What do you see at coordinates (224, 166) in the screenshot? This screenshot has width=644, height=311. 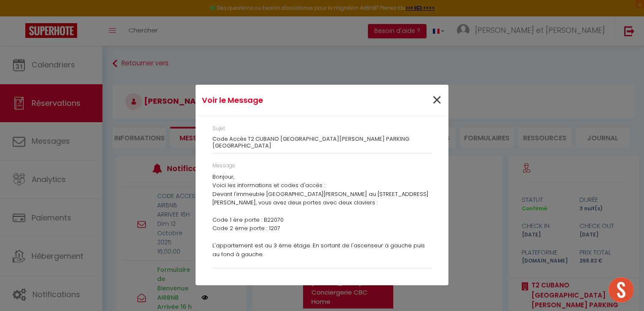 I see `label: Message` at bounding box center [224, 166].